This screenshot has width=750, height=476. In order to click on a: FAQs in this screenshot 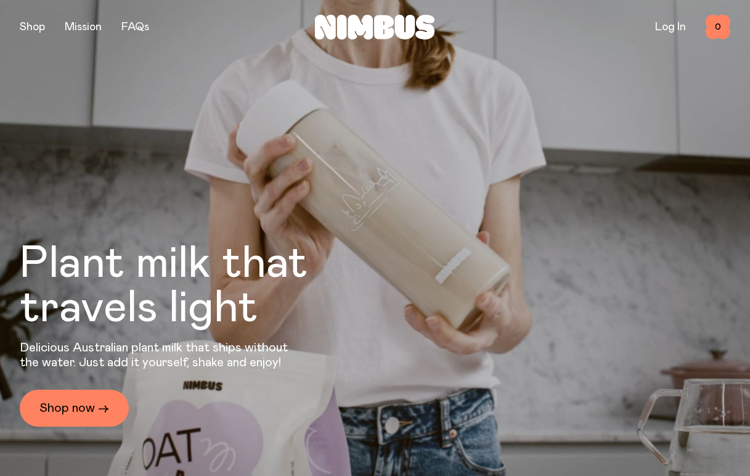, I will do `click(135, 27)`.